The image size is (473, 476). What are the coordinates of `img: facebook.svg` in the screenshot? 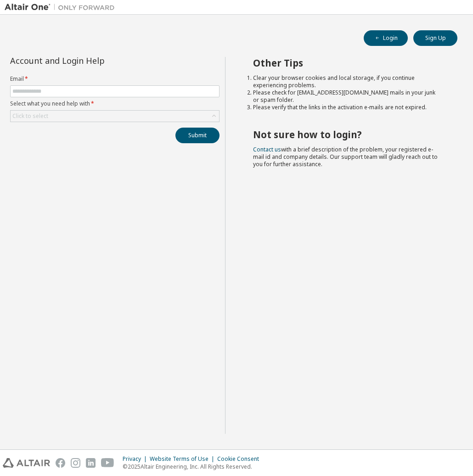 It's located at (60, 463).